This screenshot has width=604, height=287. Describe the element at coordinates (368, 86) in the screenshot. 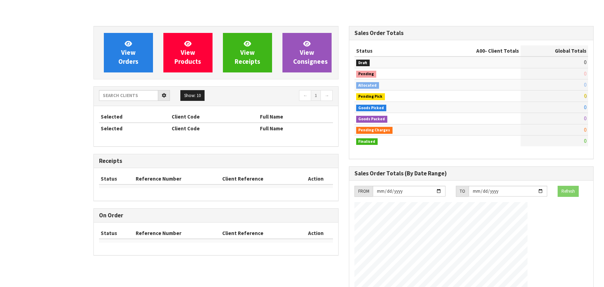

I see `span: Allocated` at that location.